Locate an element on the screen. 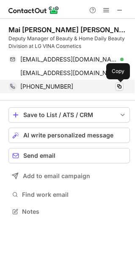  button: AI write personalized message is located at coordinates (69, 135).